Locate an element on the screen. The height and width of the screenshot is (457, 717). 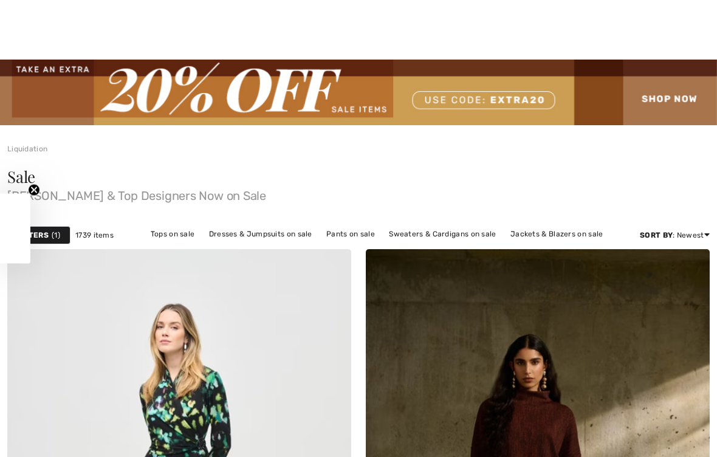
span: 1 is located at coordinates (56, 235).